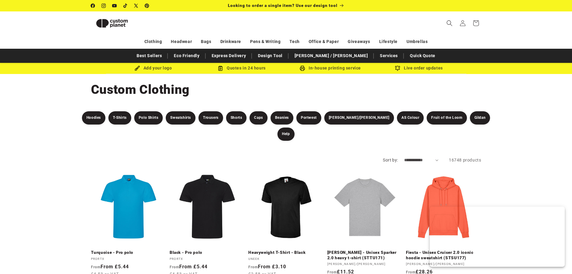  I want to click on div: In-house printing service, so click(331, 68).